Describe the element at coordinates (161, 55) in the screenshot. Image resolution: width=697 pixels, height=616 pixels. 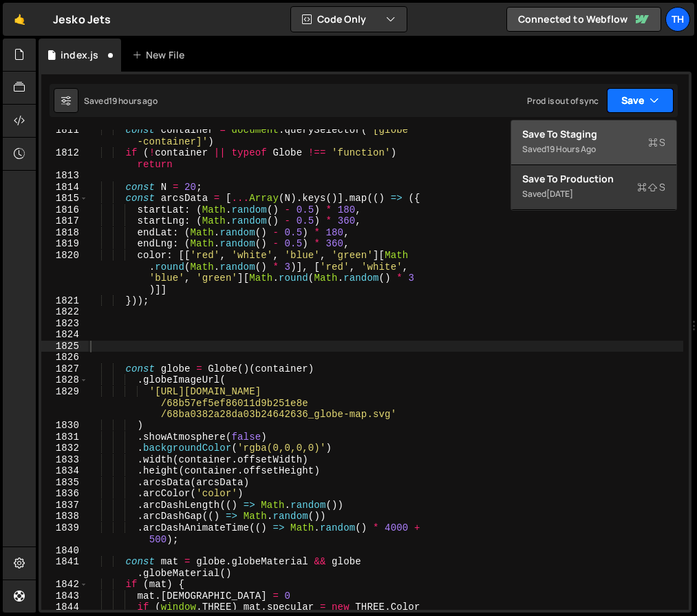
I see `div: New File` at that location.